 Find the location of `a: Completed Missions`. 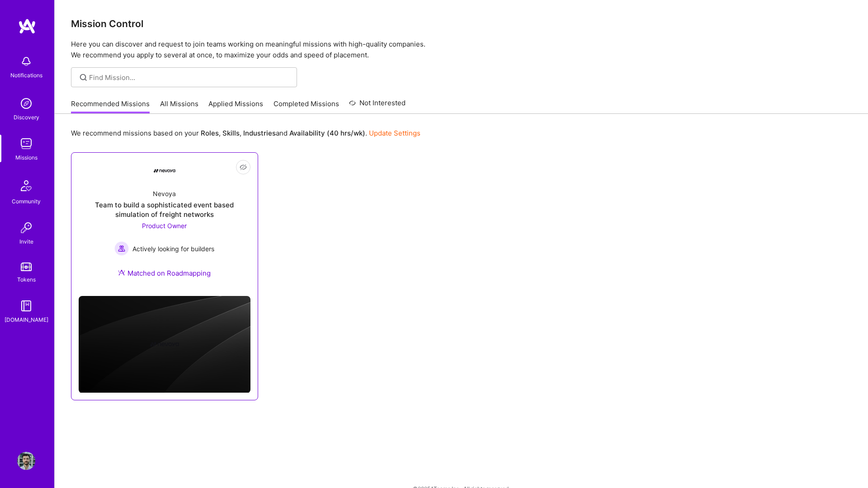

a: Completed Missions is located at coordinates (306, 106).